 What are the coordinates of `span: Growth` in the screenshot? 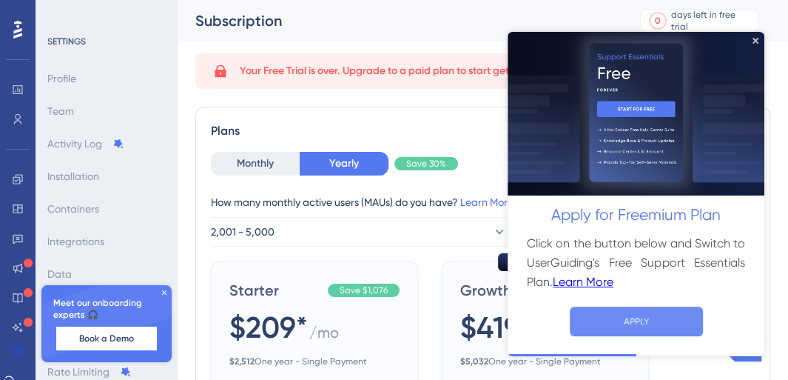 It's located at (507, 290).